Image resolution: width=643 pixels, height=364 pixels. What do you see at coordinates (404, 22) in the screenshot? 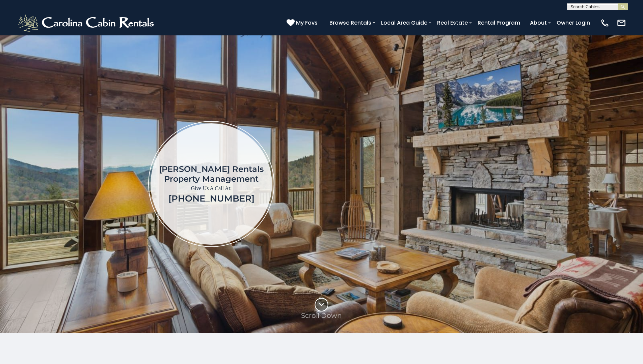
I see `a: Local Area Guide` at bounding box center [404, 22].